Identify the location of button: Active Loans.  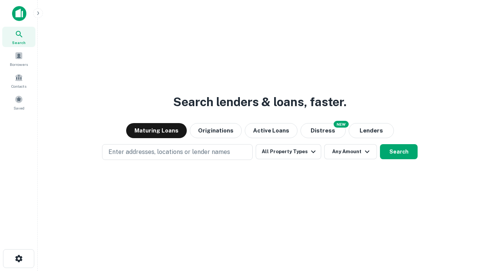
(271, 131).